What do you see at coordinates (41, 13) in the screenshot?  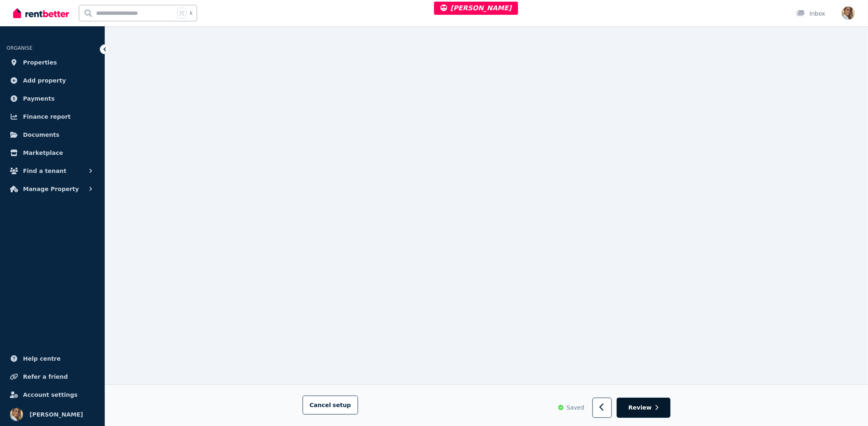 I see `img: RentBetter` at bounding box center [41, 13].